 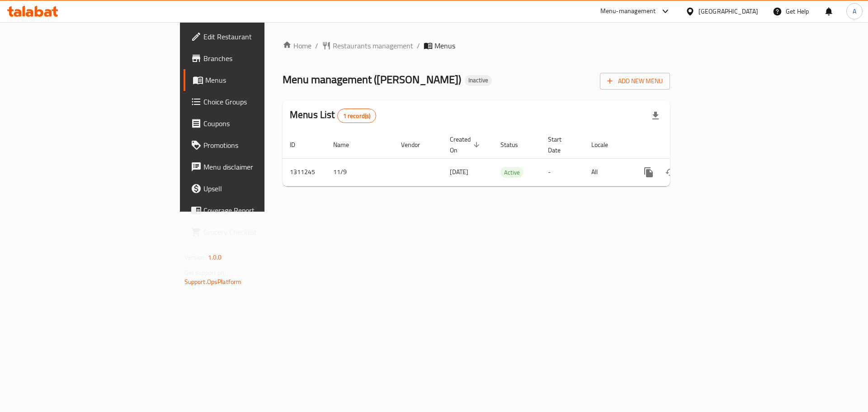 I want to click on div: Inactive, so click(x=478, y=81).